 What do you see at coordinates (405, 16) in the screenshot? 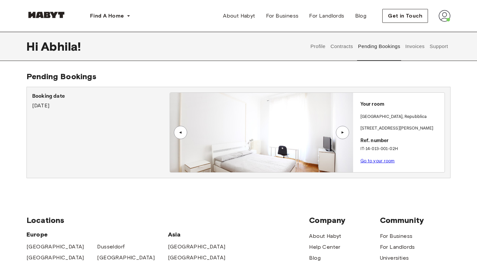
I see `span: Get in Touch` at bounding box center [405, 16].